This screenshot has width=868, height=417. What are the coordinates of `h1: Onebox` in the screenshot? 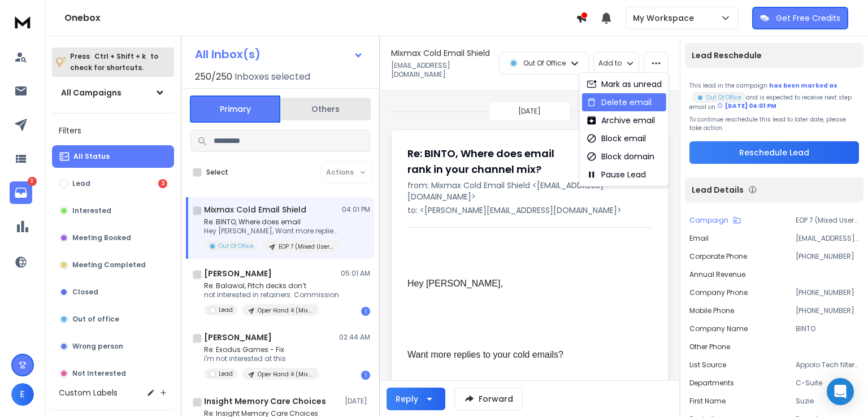 It's located at (320, 18).